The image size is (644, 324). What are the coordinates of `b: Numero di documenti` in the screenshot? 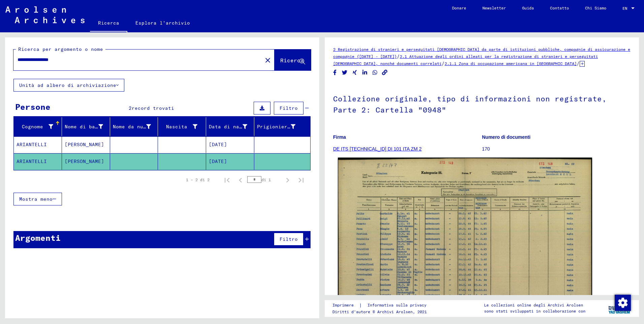 It's located at (507, 137).